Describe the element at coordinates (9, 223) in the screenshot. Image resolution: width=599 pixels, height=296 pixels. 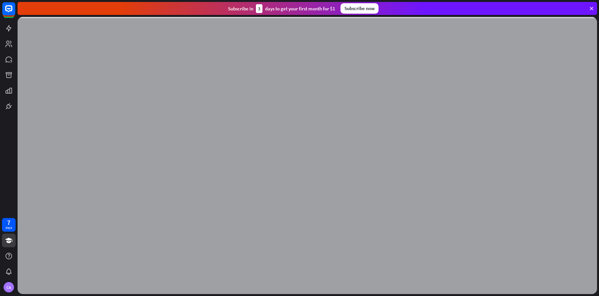
I see `div: 7` at that location.